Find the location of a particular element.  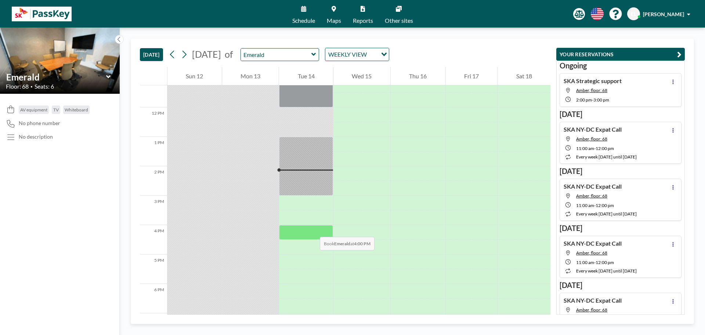

div: Wed 15 is located at coordinates (362, 76).